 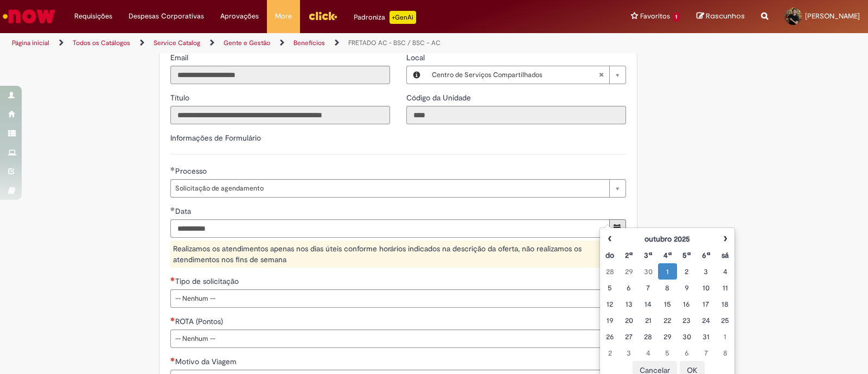 I want to click on div: 02 October 2025 Thursday, so click(x=686, y=272).